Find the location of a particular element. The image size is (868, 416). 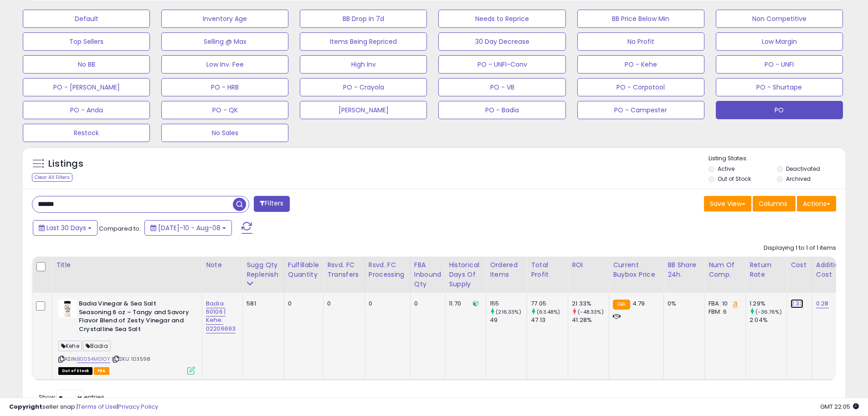

span: FBA is located at coordinates (101, 371).